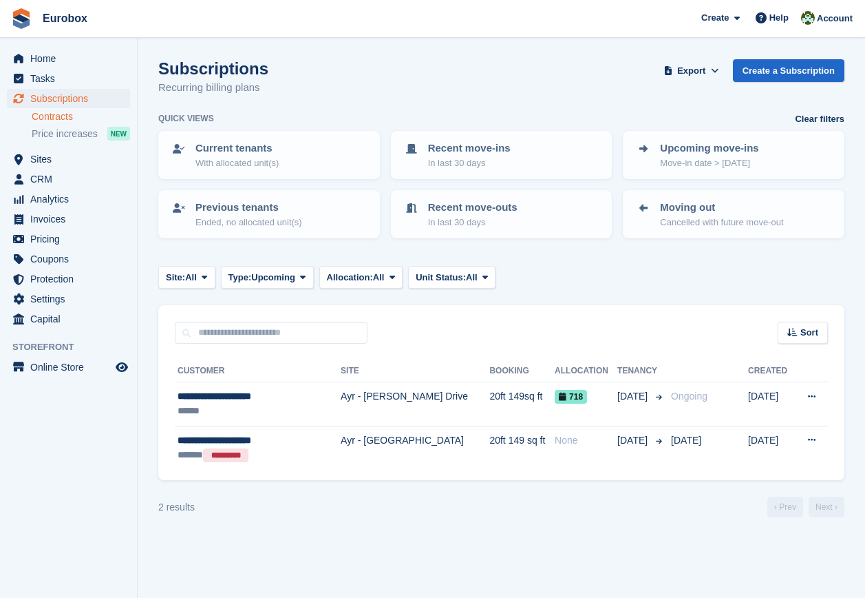 The image size is (865, 598). I want to click on span: Sites, so click(72, 159).